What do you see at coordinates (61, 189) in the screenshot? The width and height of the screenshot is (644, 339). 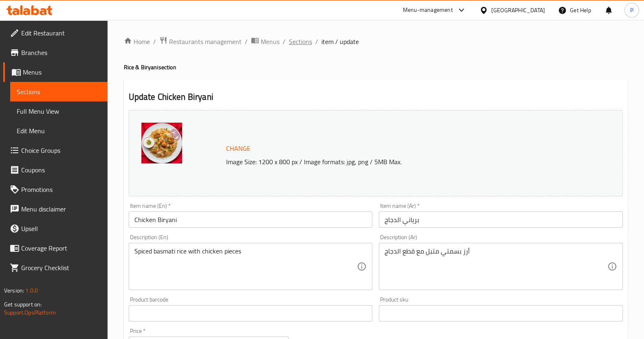 I see `span: Promotions` at bounding box center [61, 189].